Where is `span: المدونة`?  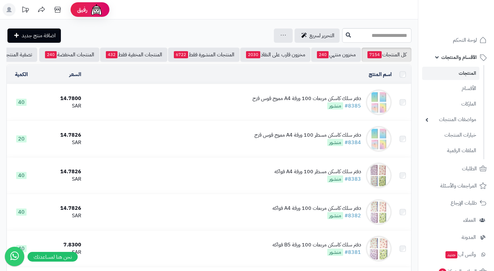 span: المدونة is located at coordinates (469, 237).